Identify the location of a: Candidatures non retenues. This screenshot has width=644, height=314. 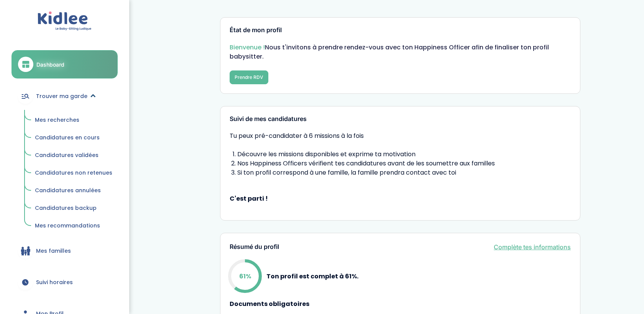
(74, 173).